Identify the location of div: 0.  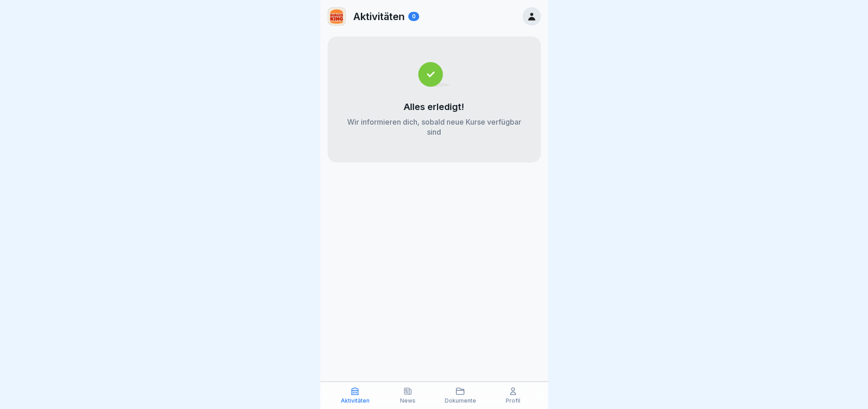
(414, 17).